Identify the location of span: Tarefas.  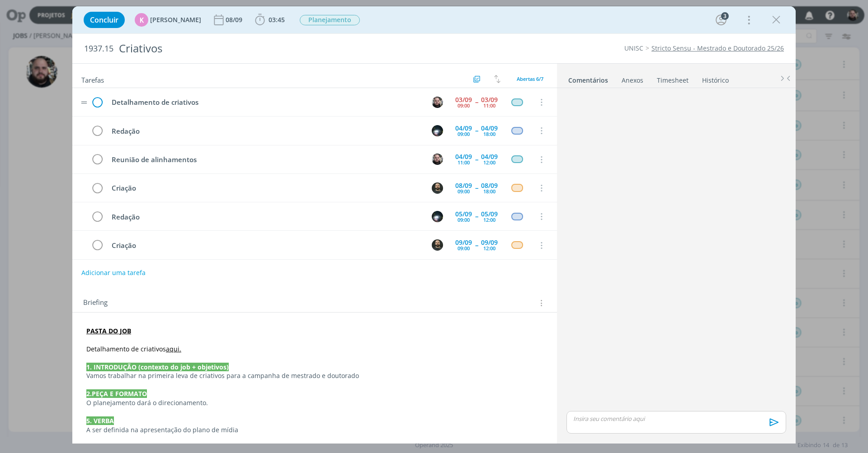
(93, 79).